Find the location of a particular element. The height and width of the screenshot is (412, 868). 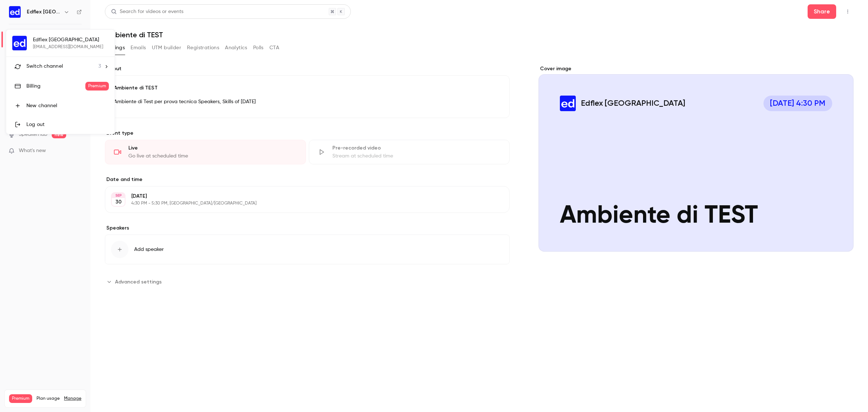

span: Switch channel is located at coordinates (45, 66).